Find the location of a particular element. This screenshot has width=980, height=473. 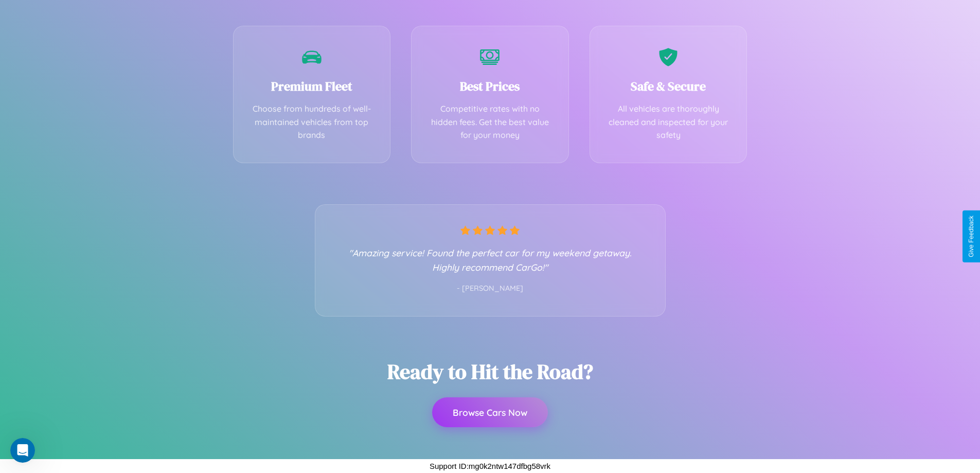

h3: Premium Fleet is located at coordinates (312, 86).